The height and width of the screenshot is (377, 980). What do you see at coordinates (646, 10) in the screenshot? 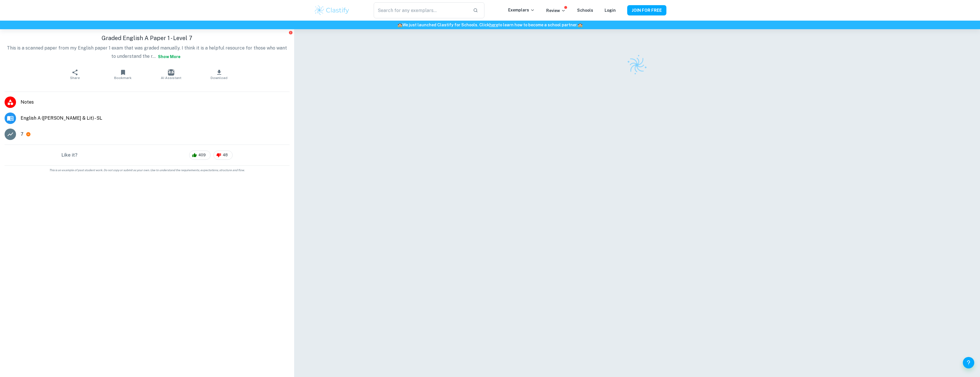
I see `a: JOIN FOR FREE` at bounding box center [646, 10].